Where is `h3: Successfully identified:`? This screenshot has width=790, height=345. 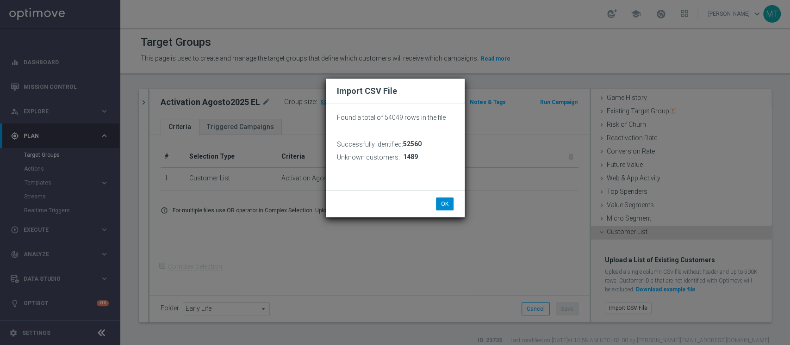
h3: Successfully identified: is located at coordinates (370, 144).